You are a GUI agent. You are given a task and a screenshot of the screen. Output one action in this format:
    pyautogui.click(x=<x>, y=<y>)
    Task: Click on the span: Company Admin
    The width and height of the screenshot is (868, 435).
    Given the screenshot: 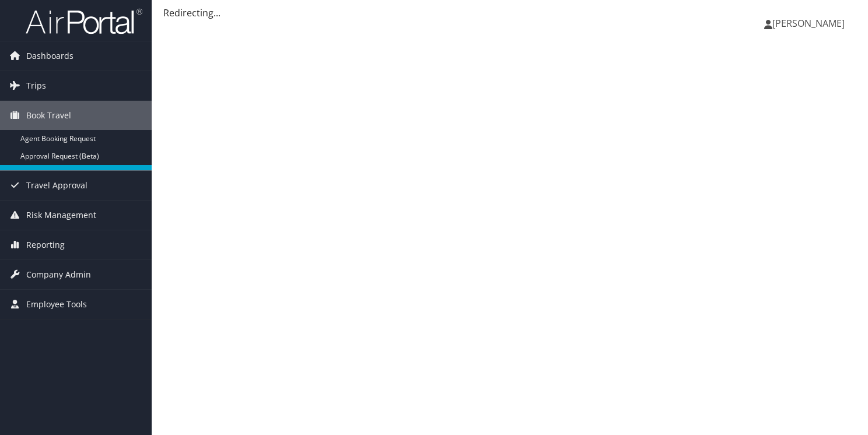 What is the action you would take?
    pyautogui.click(x=58, y=275)
    